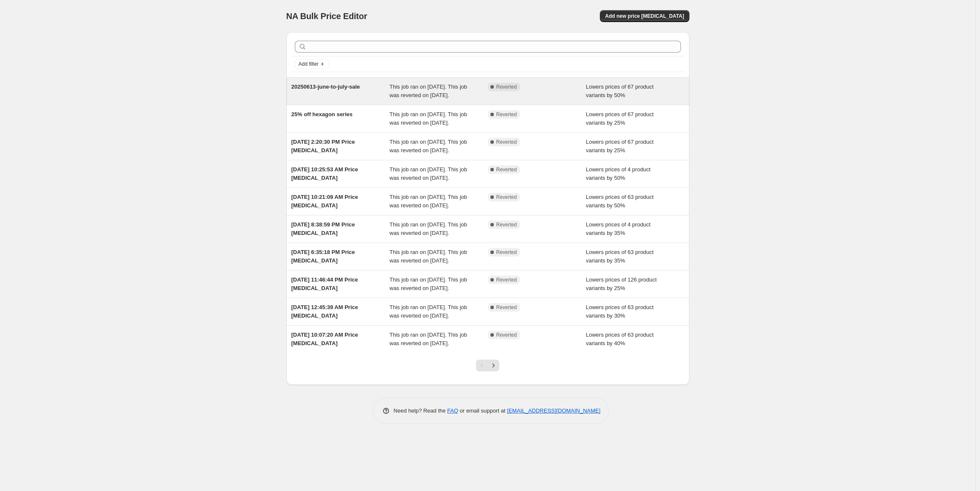  What do you see at coordinates (453, 410) in the screenshot?
I see `a: FAQ` at bounding box center [453, 410].